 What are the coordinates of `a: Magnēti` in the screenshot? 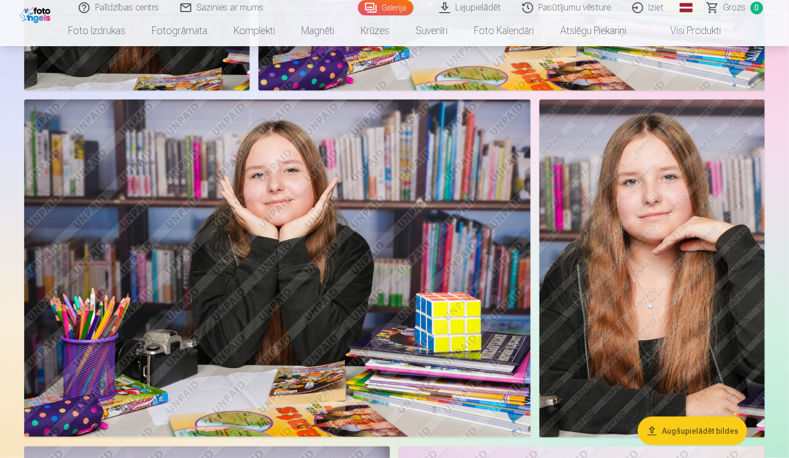 It's located at (318, 31).